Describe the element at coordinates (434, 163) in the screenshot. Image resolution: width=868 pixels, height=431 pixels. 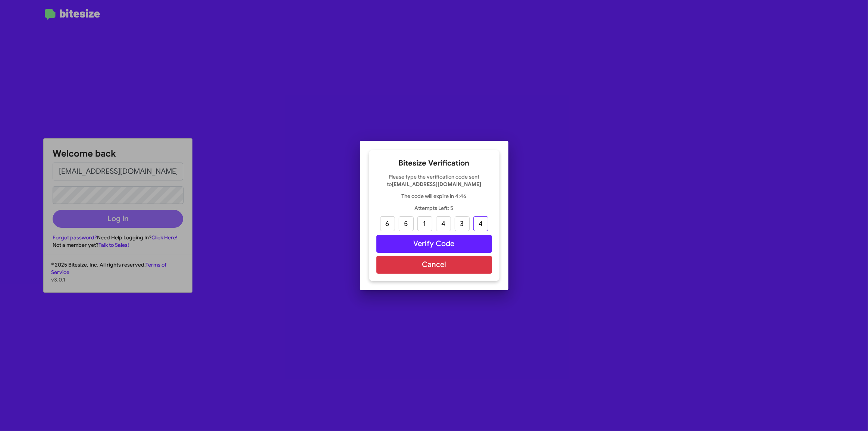
I see `h2: Bitesize Verification` at that location.